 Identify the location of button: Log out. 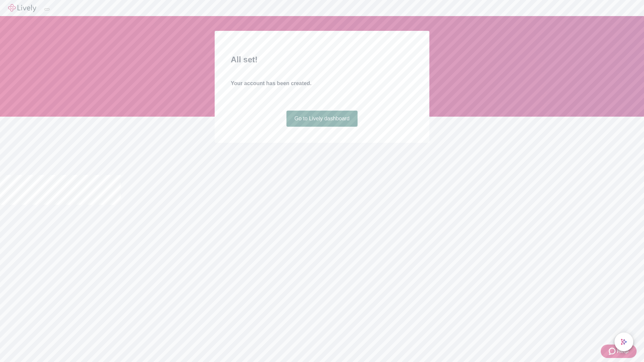
(47, 9).